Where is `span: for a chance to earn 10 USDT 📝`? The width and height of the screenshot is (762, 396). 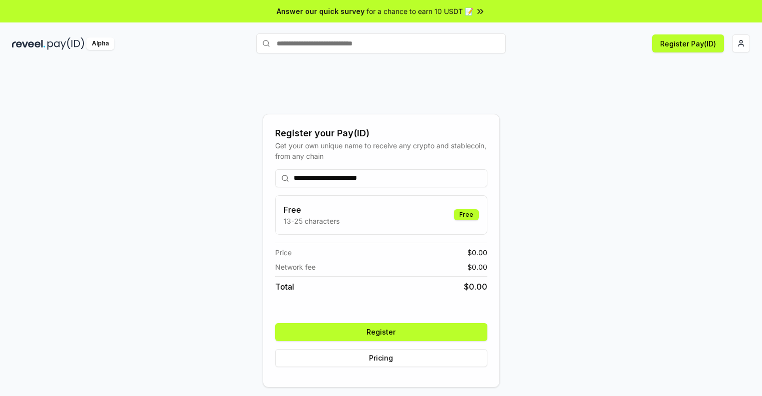
span: for a chance to earn 10 USDT 📝 is located at coordinates (420, 11).